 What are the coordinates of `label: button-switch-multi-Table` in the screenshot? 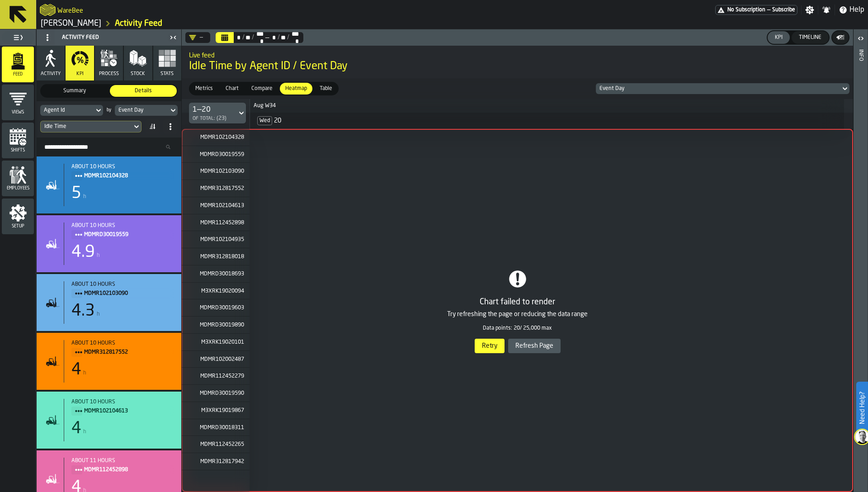 It's located at (326, 88).